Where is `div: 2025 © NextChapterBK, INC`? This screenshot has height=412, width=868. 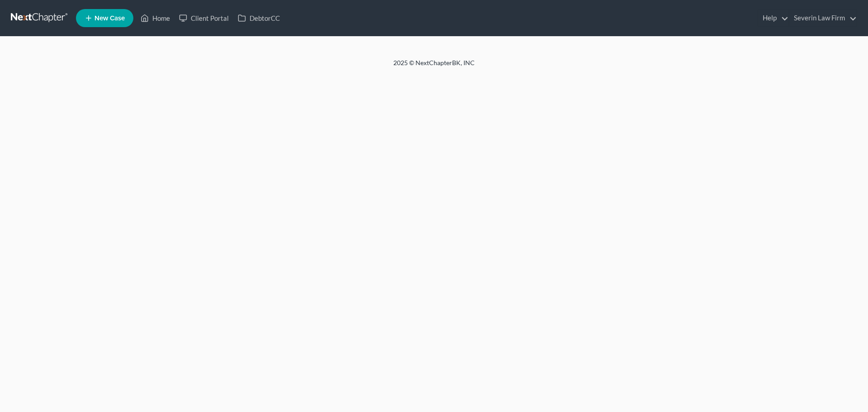 div: 2025 © NextChapterBK, INC is located at coordinates (434, 66).